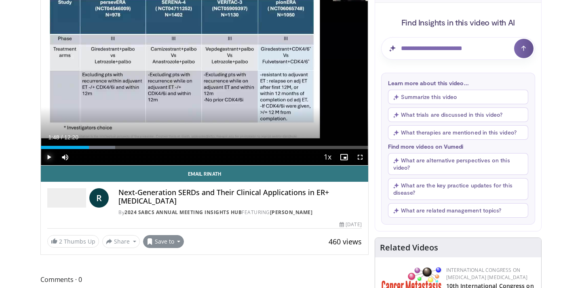 The width and height of the screenshot is (582, 288). Describe the element at coordinates (458, 210) in the screenshot. I see `button: What are related management topics?` at that location.